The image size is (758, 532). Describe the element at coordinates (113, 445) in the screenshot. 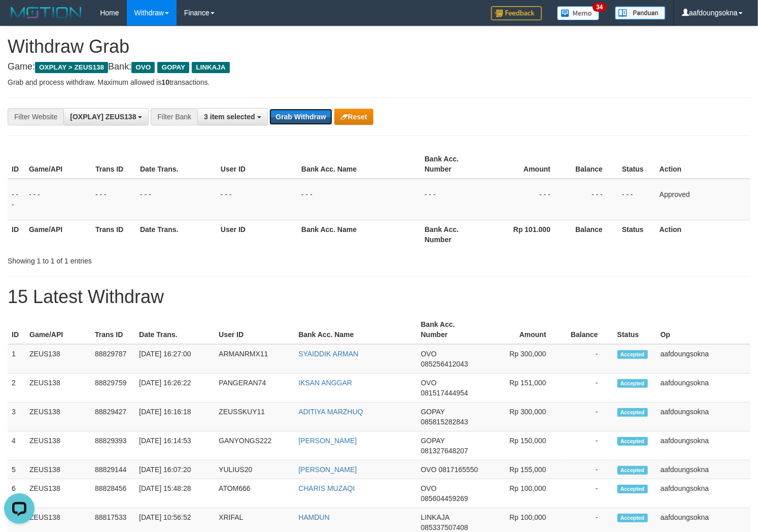

I see `td: 88829393` at that location.